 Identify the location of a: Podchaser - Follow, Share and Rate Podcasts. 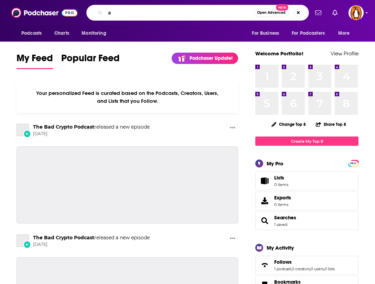
(44, 13).